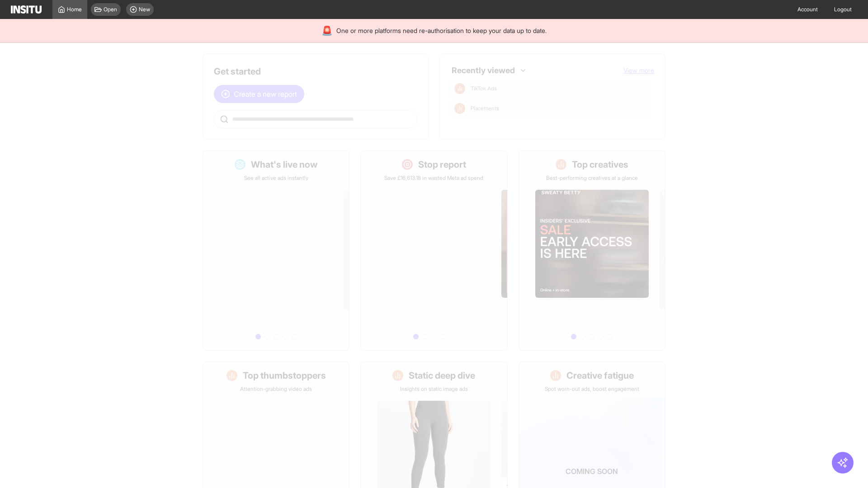  I want to click on span: New, so click(145, 10).